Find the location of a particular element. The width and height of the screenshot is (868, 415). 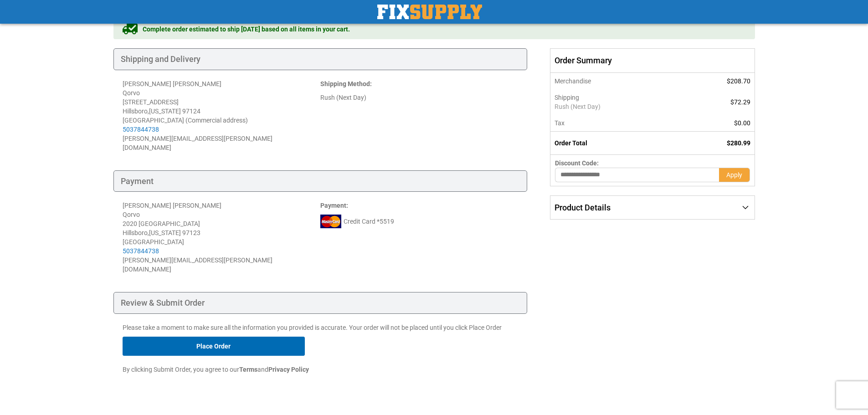

img: mc.png is located at coordinates (330, 221).